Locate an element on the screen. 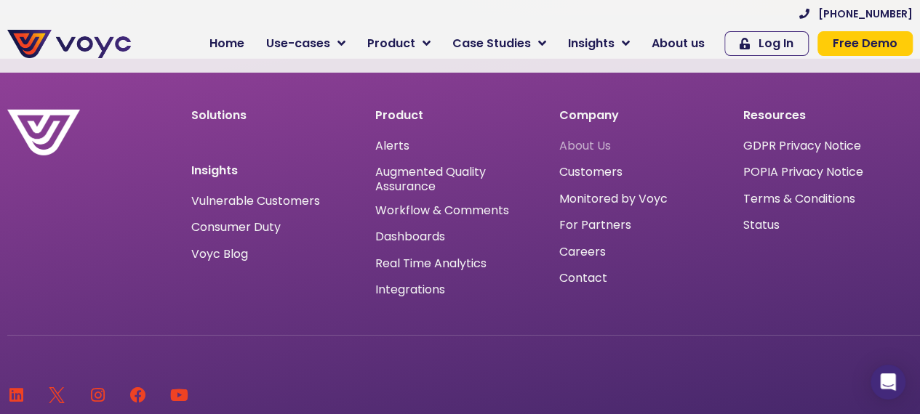 The width and height of the screenshot is (920, 414). p: Product is located at coordinates (459, 116).